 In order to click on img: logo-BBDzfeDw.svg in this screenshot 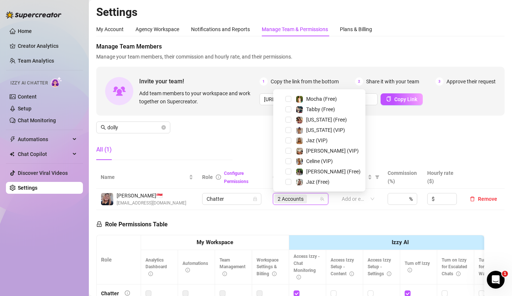, I will do `click(34, 15)`.